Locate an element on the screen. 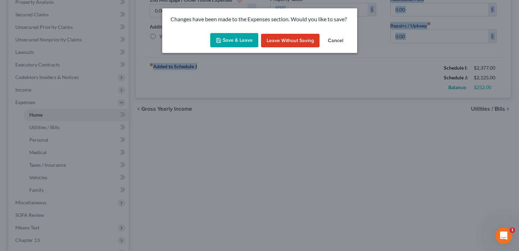 This screenshot has width=519, height=251. button: Cancel is located at coordinates (335, 41).